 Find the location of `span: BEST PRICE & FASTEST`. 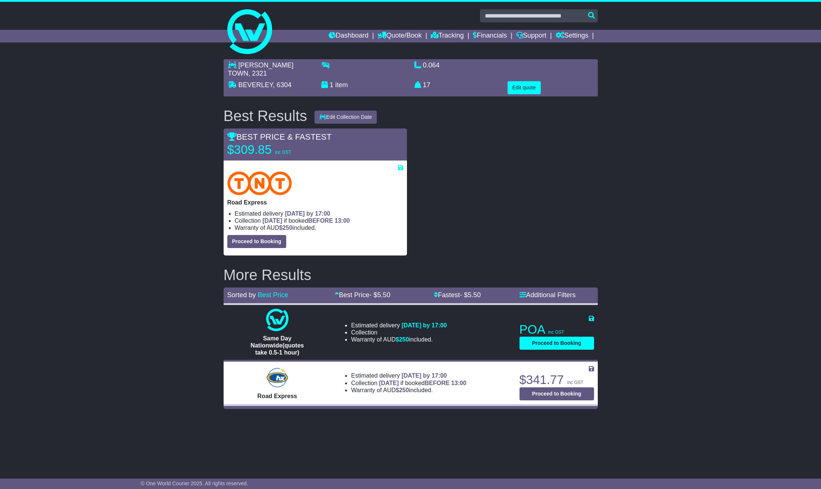

span: BEST PRICE & FASTEST is located at coordinates (279, 137).